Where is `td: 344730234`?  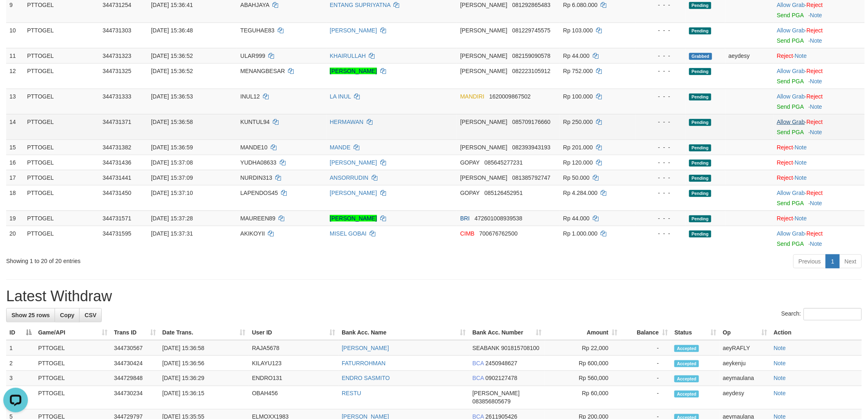
td: 344730234 is located at coordinates (135, 398).